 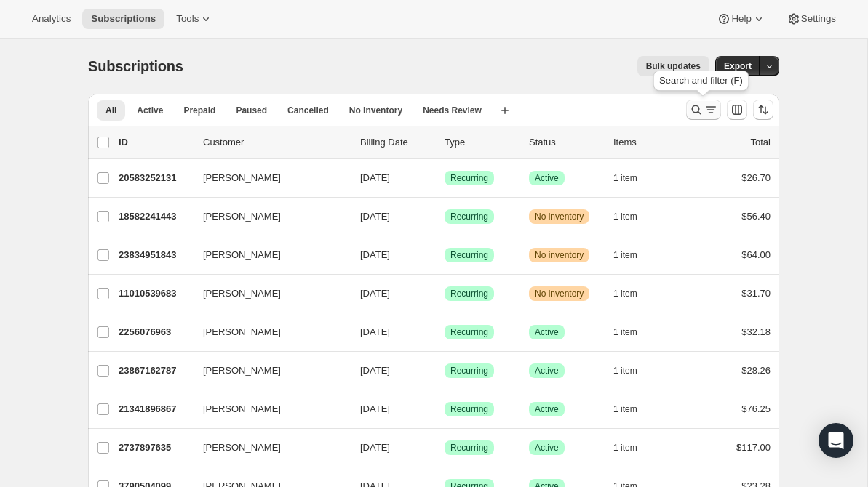 What do you see at coordinates (51, 19) in the screenshot?
I see `span: Analytics` at bounding box center [51, 19].